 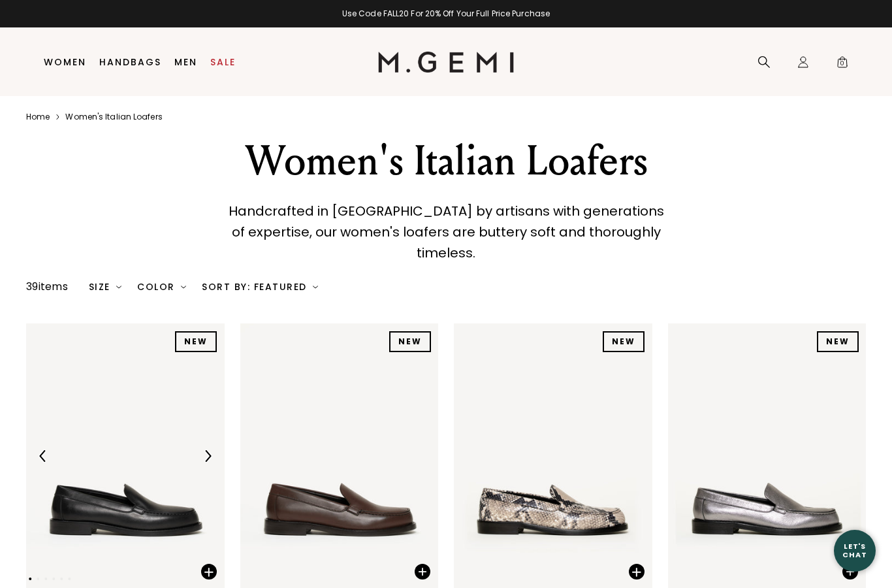 I want to click on div: Color, so click(x=161, y=286).